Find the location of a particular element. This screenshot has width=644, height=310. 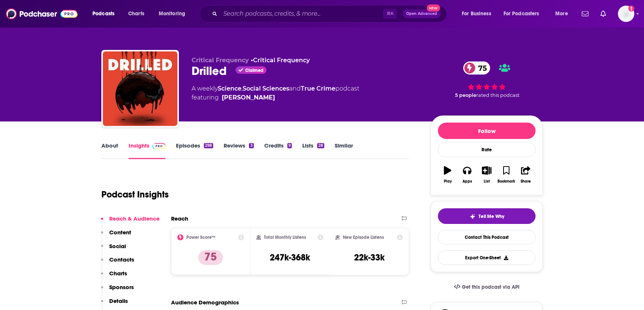

a: Credits9 is located at coordinates (278, 150).